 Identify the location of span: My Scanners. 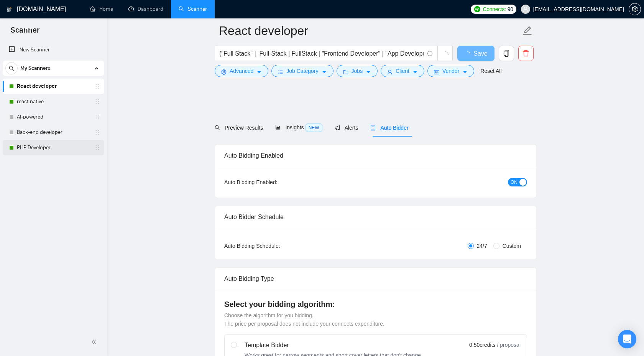
(36, 69).